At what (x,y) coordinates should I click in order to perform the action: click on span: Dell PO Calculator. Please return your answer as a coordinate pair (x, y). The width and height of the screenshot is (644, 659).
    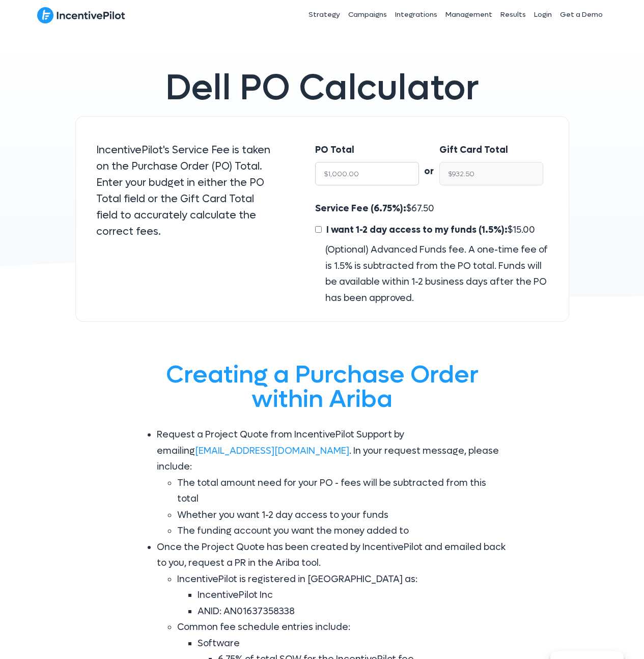
    Looking at the image, I should click on (322, 87).